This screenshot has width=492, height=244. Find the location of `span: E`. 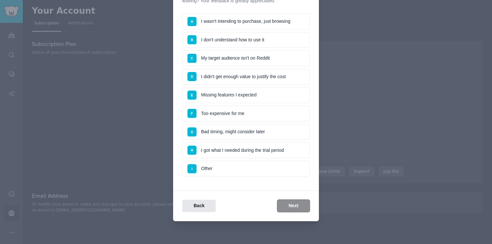

span: E is located at coordinates (192, 95).